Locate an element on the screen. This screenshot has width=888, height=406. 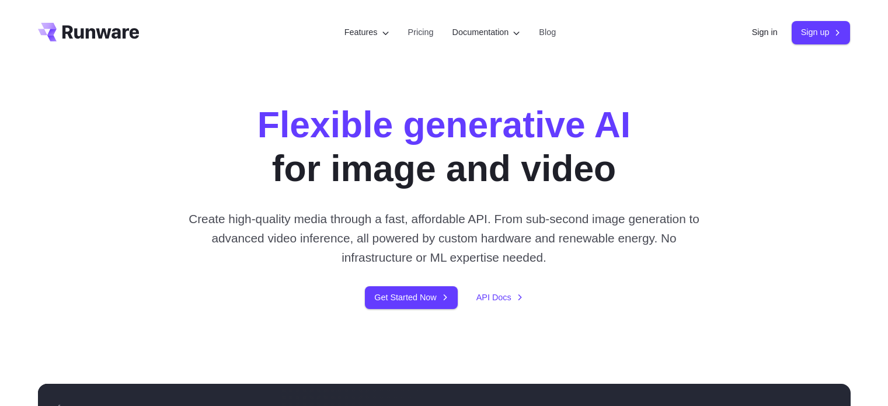
a: API Docs is located at coordinates (500, 297).